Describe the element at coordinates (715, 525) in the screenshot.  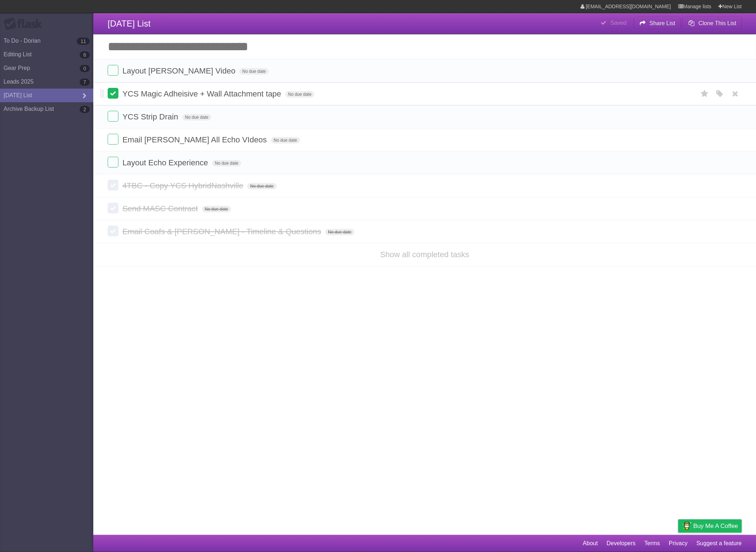
I see `span: Buy me a coffee` at that location.